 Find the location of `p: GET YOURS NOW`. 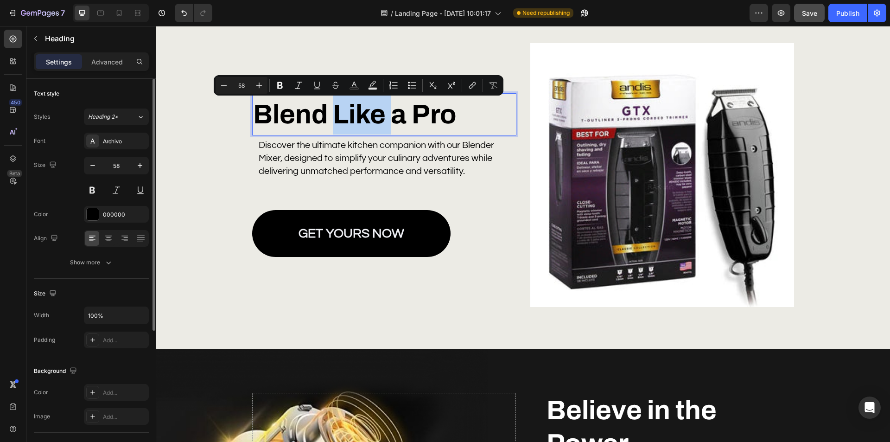

p: GET YOURS NOW is located at coordinates (195, 207).